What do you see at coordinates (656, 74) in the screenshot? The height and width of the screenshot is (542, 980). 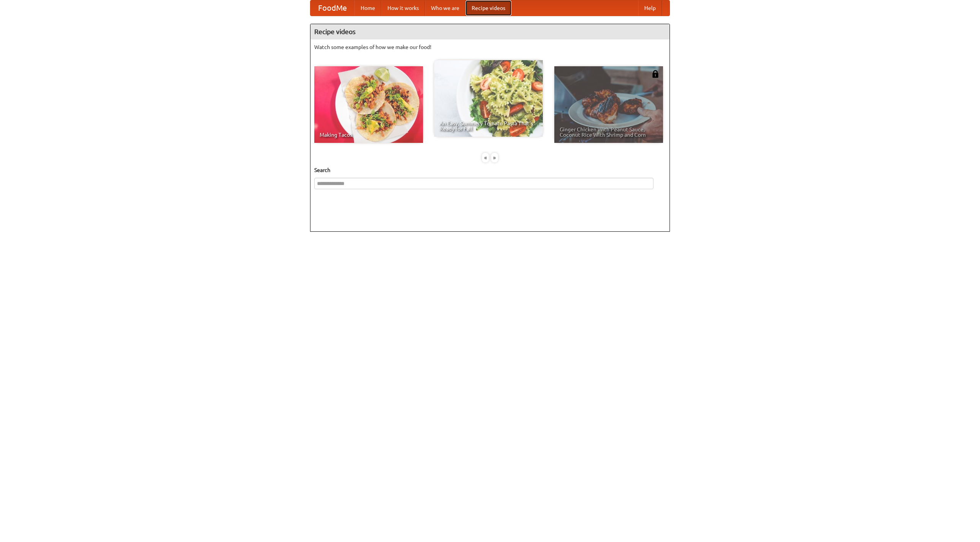 I see `img: 483408.png` at bounding box center [656, 74].